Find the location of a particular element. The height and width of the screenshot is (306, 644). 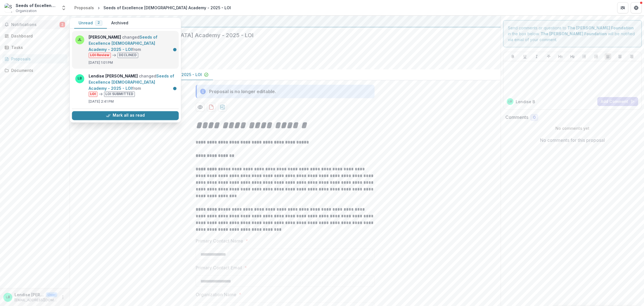

button: Bold is located at coordinates (513, 56).